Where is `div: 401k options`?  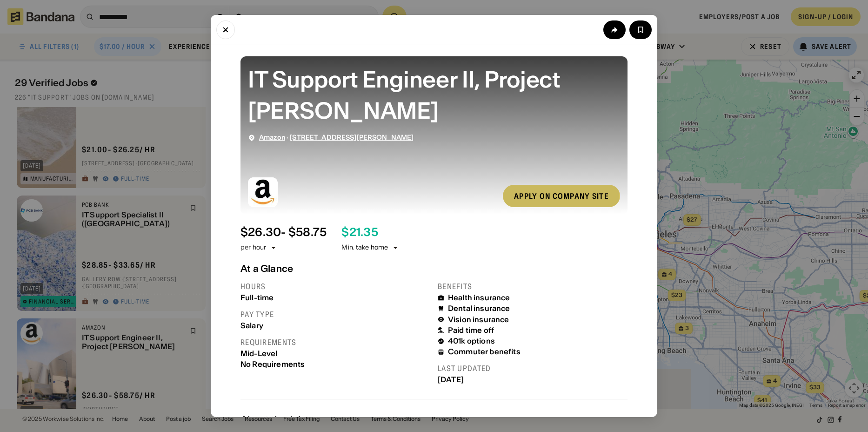 div: 401k options is located at coordinates (471, 340).